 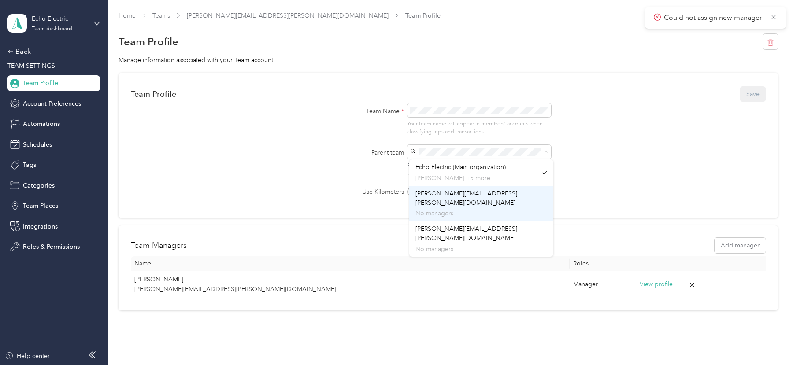 I want to click on span: Parent Team Managers can see the members of all teams below them., so click(x=475, y=170).